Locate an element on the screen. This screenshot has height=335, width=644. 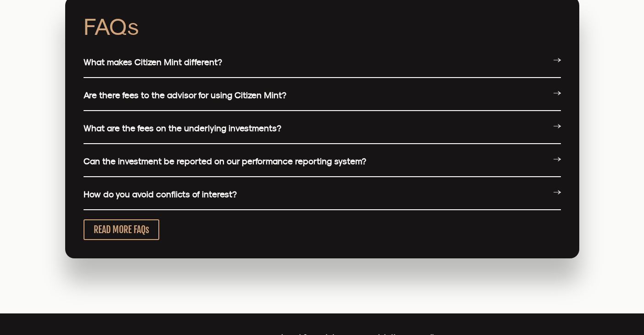
a: Can the investment be reported on our performance reporting system? is located at coordinates (224, 161).